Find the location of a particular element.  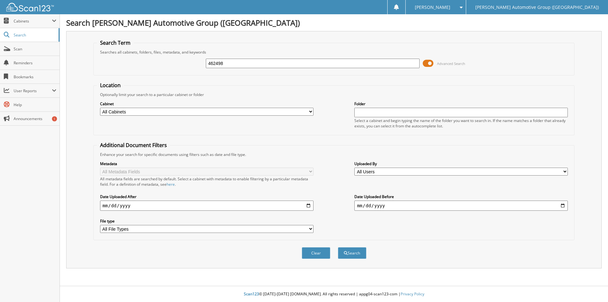

div: Optionally limit your search to a particular cabinet or folder is located at coordinates (334, 94).